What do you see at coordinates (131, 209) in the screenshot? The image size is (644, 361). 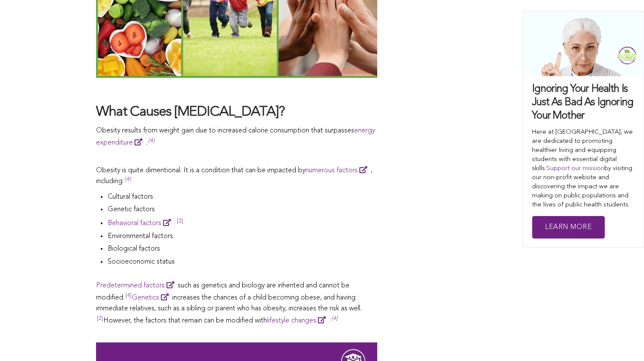 I see `span: Genetic factors` at bounding box center [131, 209].